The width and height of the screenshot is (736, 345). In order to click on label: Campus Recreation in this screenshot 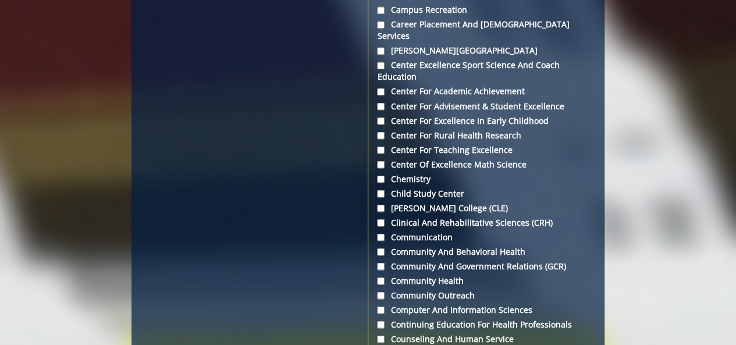, I will do `click(486, 10)`.